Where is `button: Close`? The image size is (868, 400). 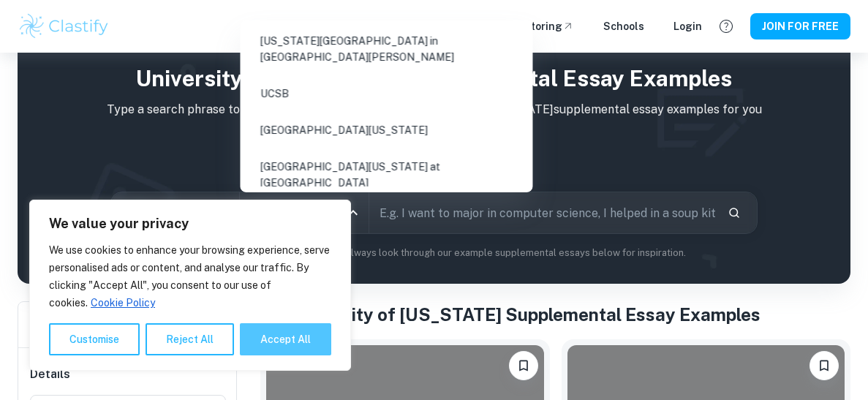 button: Close is located at coordinates (353, 213).